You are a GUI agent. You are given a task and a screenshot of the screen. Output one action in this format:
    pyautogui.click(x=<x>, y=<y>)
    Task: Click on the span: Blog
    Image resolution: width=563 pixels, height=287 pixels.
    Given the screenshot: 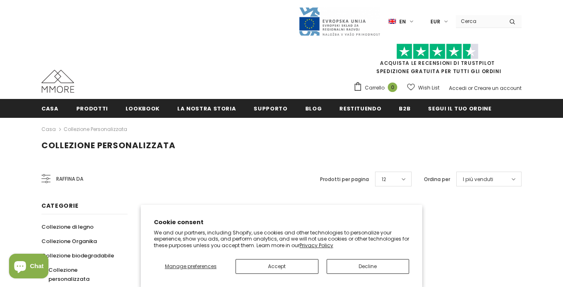 What is the action you would take?
    pyautogui.click(x=313, y=108)
    